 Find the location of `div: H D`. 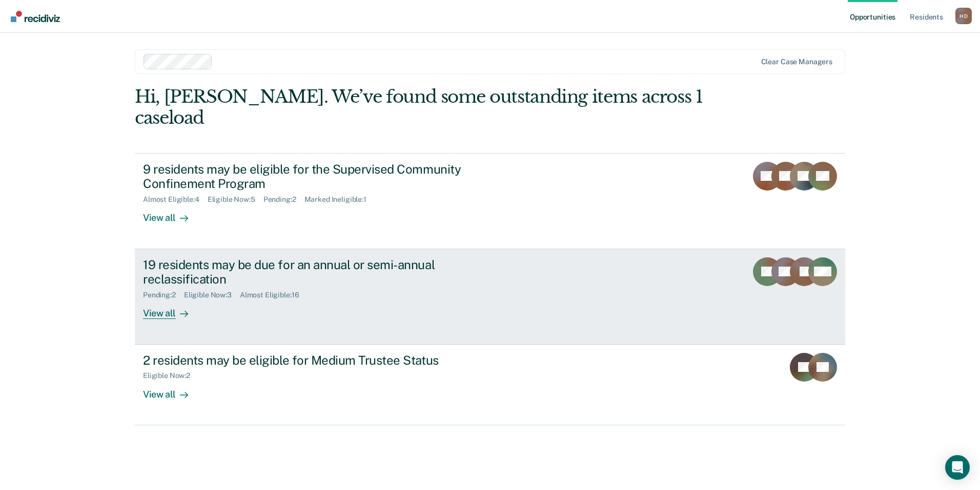

div: H D is located at coordinates (964, 16).